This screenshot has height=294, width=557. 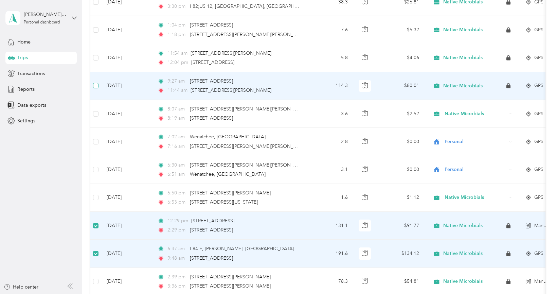 I want to click on td: 114.3, so click(x=331, y=86).